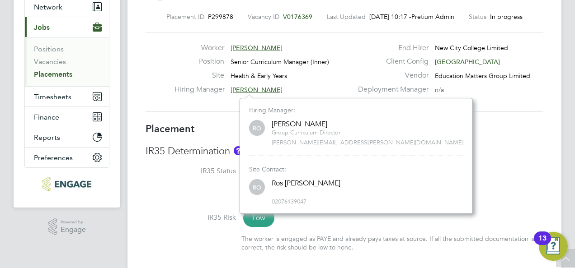 The height and width of the screenshot is (268, 575). Describe the element at coordinates (280, 62) in the screenshot. I see `span: Senior Curriculum Manager (Inner)` at that location.